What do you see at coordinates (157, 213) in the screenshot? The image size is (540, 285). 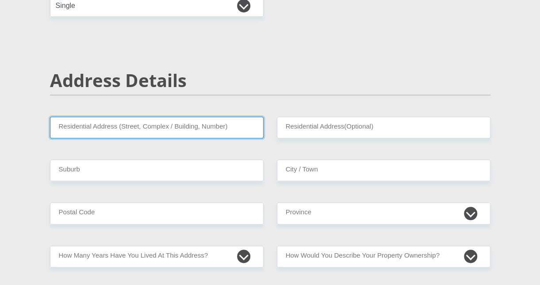 I see `input: Postal Code` at bounding box center [157, 213].